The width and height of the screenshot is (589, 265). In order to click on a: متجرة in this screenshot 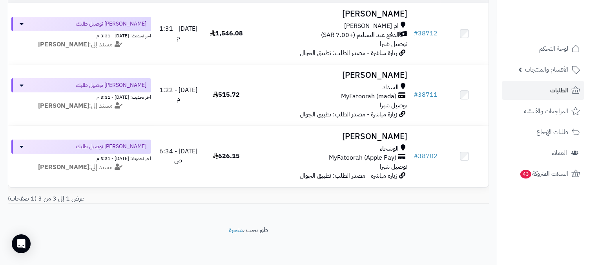, I will do `click(236, 230)`.